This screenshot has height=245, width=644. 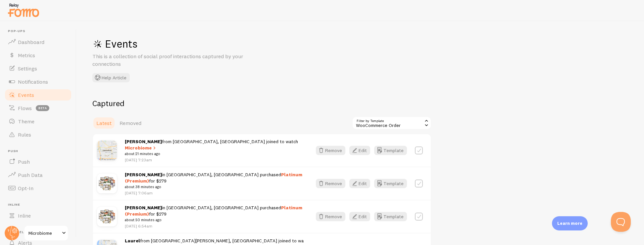 I want to click on span: Latest, so click(x=104, y=123).